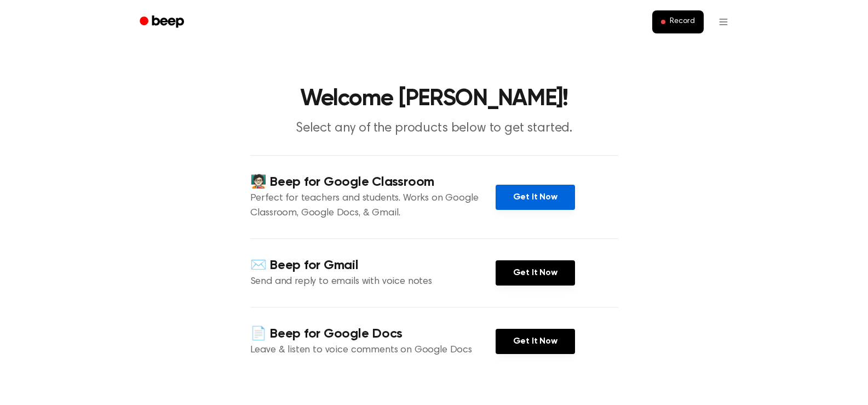  I want to click on span: Record, so click(682, 22).